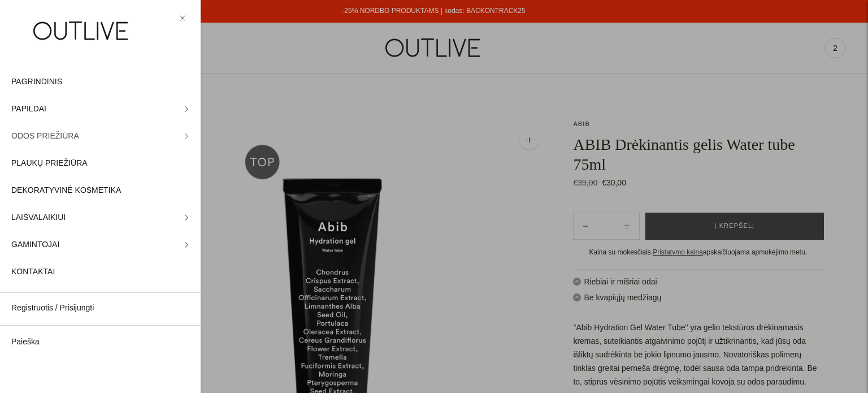 The image size is (868, 393). Describe the element at coordinates (45, 136) in the screenshot. I see `span: ODOS PRIEŽIŪRA` at that location.